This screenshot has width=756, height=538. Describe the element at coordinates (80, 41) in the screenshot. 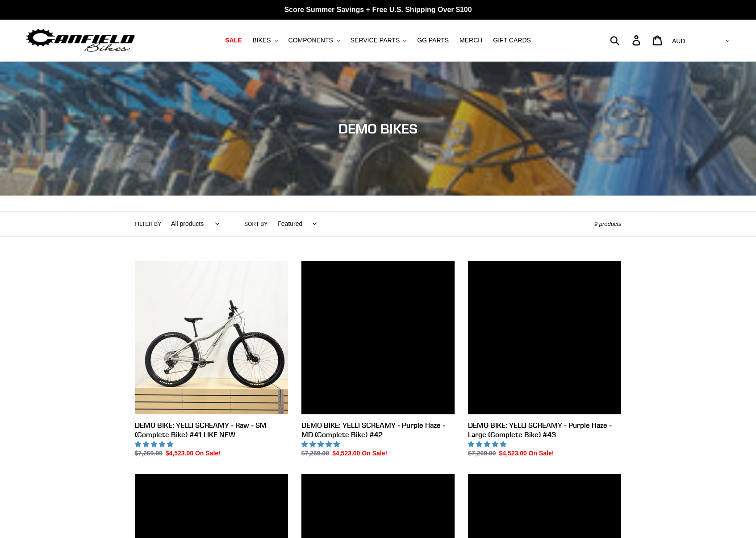

I see `img: Canfield Bikes` at that location.